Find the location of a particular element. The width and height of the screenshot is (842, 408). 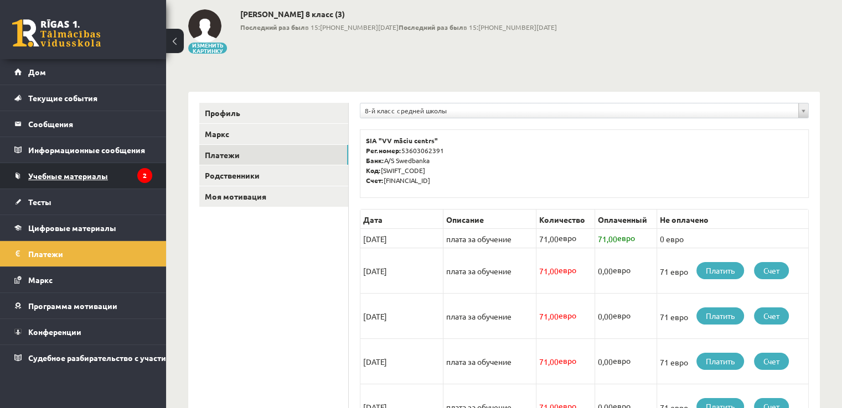

font: Рег.номер: is located at coordinates (384, 151).